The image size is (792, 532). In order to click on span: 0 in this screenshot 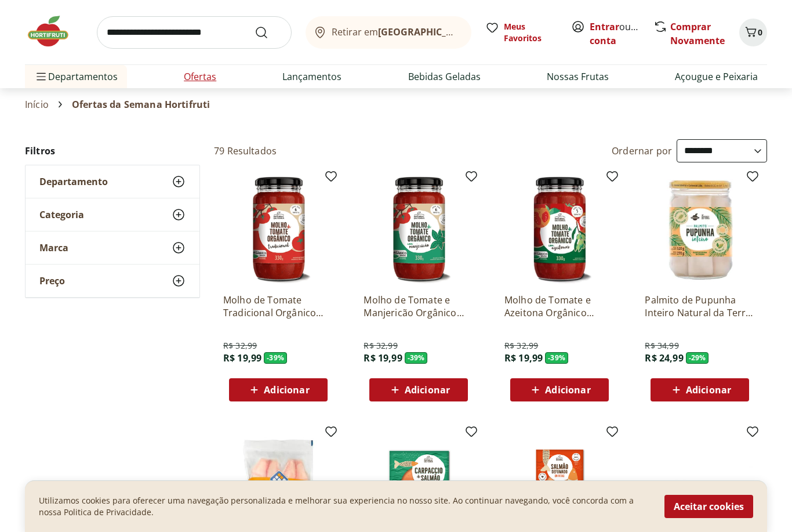, I will do `click(760, 32)`.